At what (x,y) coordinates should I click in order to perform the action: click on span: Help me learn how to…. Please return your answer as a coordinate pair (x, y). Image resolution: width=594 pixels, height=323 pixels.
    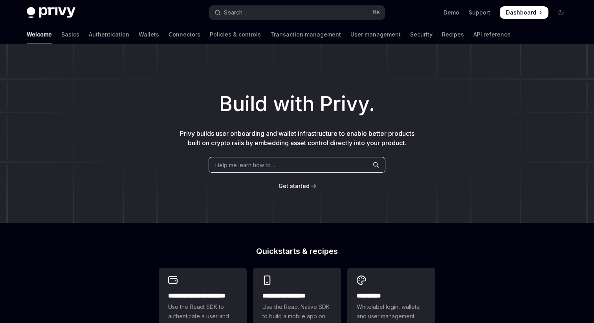
    Looking at the image, I should click on (245, 165).